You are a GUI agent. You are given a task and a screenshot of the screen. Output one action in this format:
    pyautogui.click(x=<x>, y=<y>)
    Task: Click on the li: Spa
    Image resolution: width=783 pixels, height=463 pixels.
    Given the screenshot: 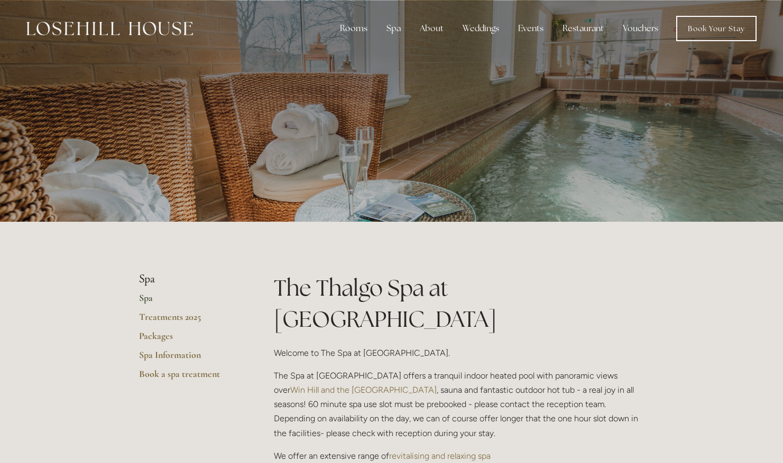 What is the action you would take?
    pyautogui.click(x=189, y=280)
    